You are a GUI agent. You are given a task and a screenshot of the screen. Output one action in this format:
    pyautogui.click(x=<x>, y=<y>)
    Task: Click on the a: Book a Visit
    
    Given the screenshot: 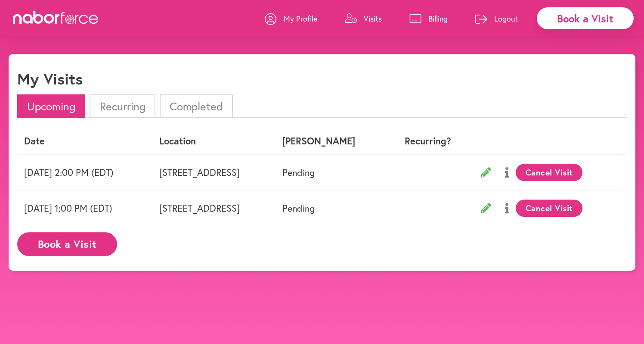 What is the action you would take?
    pyautogui.click(x=68, y=243)
    